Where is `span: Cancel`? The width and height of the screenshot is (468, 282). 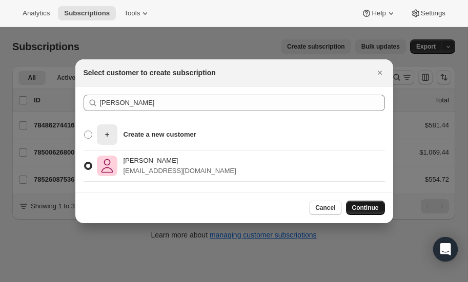 span: Cancel is located at coordinates (325, 208).